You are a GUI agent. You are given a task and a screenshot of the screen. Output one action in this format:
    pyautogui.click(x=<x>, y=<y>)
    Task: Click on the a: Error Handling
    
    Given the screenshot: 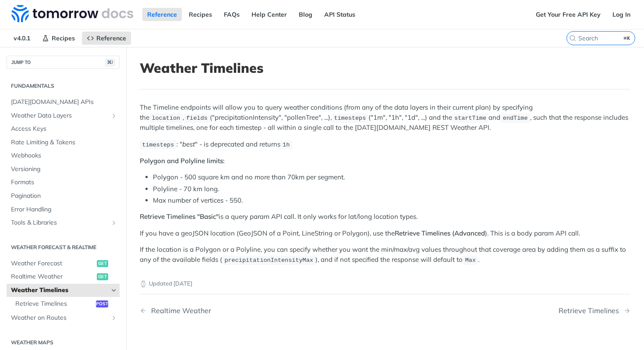 What is the action you would take?
    pyautogui.click(x=63, y=210)
    